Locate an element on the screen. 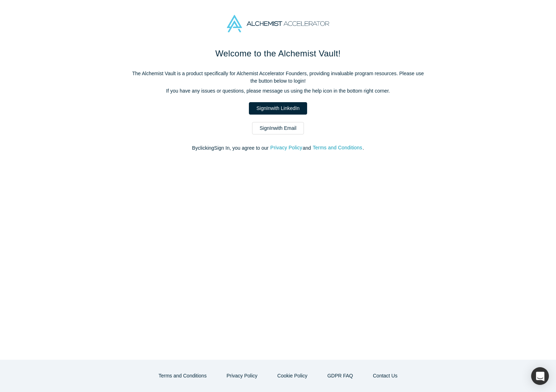 This screenshot has height=392, width=556. a: GDPR FAQ is located at coordinates (340, 375).